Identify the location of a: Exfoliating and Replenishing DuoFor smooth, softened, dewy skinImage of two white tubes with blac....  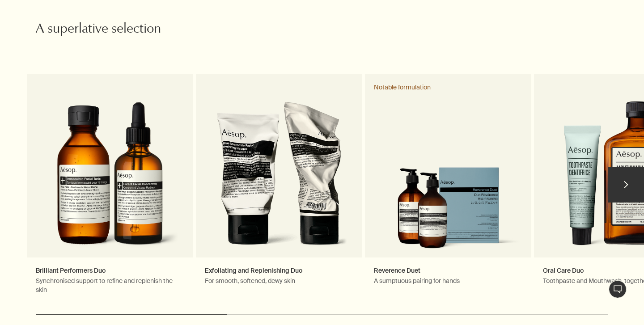
(279, 188).